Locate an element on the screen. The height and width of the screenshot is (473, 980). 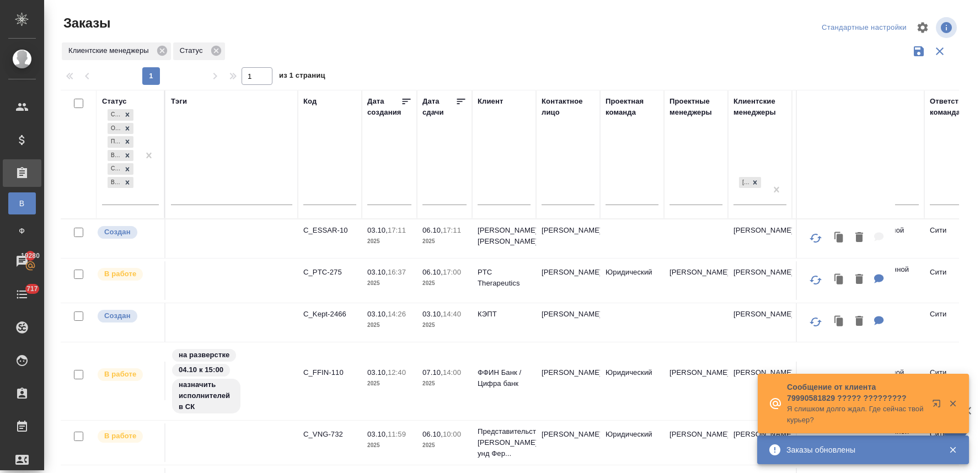
p: C_VNG-732 is located at coordinates (330, 435).